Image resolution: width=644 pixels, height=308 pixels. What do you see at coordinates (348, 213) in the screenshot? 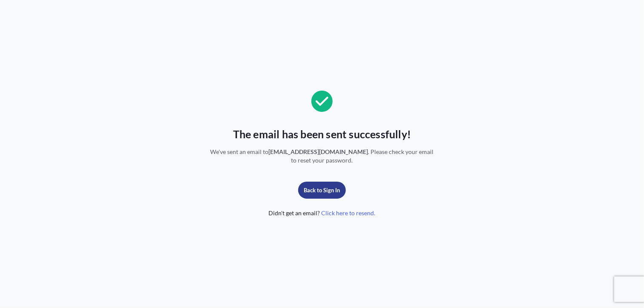
I see `span: Click here to resend.` at bounding box center [348, 213].